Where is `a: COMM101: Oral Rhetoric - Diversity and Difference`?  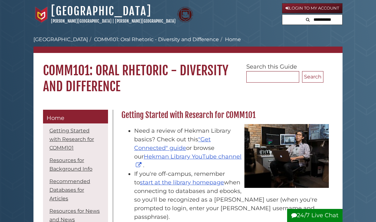 a: COMM101: Oral Rhetoric - Diversity and Difference is located at coordinates (157, 39).